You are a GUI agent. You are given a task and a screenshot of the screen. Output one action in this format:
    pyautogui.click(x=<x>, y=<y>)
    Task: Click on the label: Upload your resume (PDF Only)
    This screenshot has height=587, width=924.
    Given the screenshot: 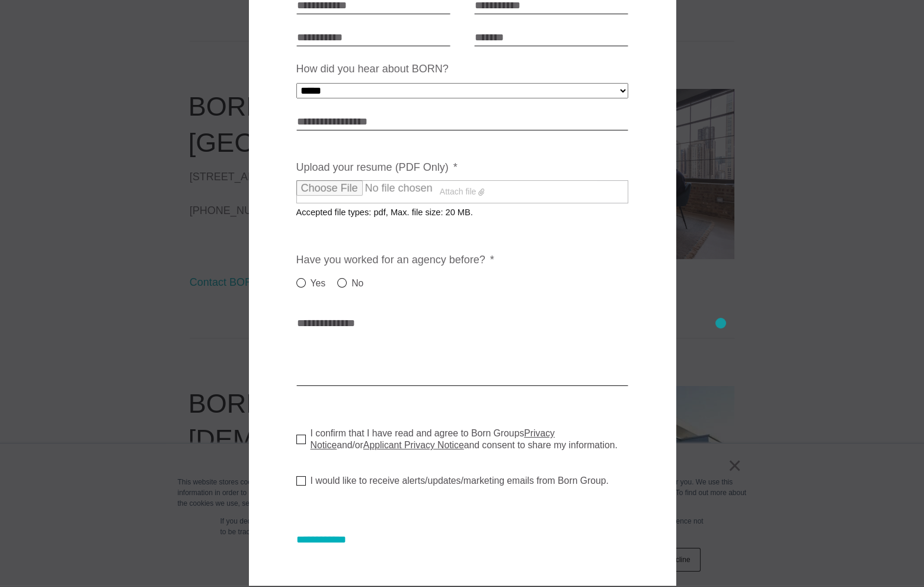 What is the action you would take?
    pyautogui.click(x=377, y=167)
    